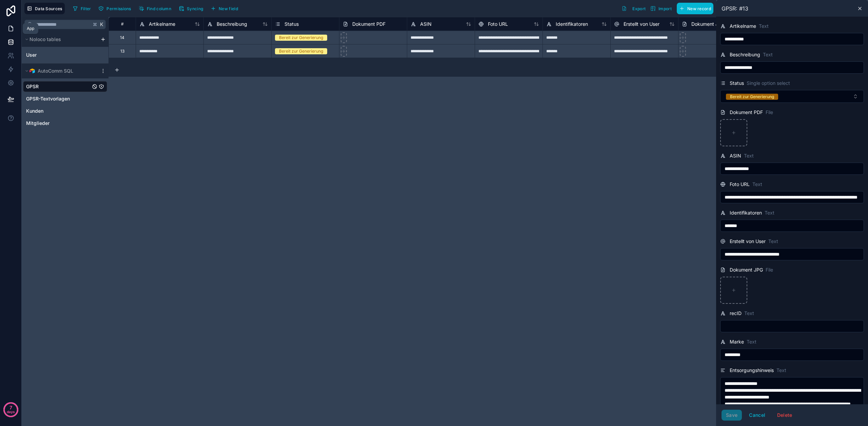 The image size is (868, 426). What do you see at coordinates (55, 71) in the screenshot?
I see `span: AutoComm SQL` at bounding box center [55, 71].